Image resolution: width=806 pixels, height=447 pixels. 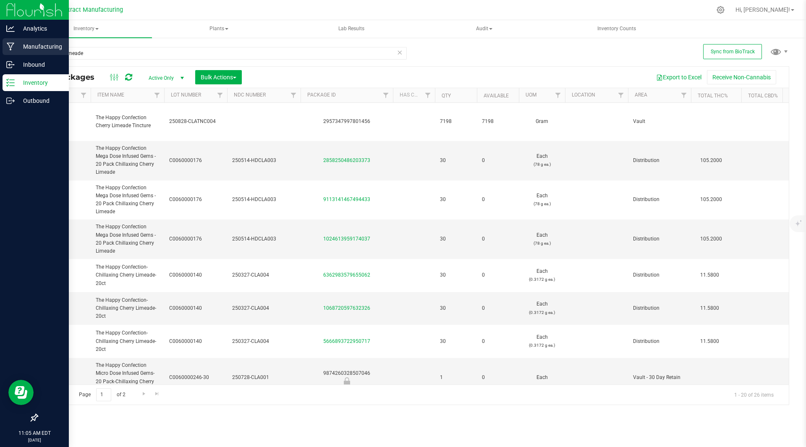 What do you see at coordinates (102, 395) in the screenshot?
I see `span: Page of 2` at bounding box center [102, 395].